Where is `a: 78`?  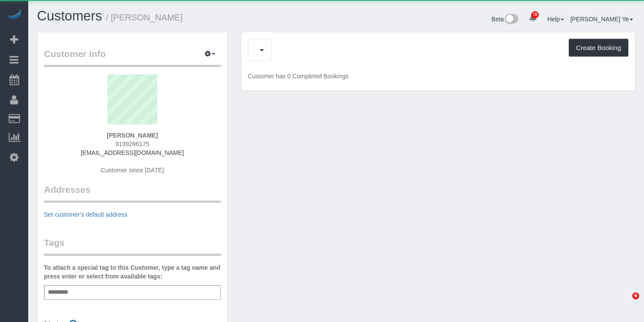
a: 78 is located at coordinates (532, 18).